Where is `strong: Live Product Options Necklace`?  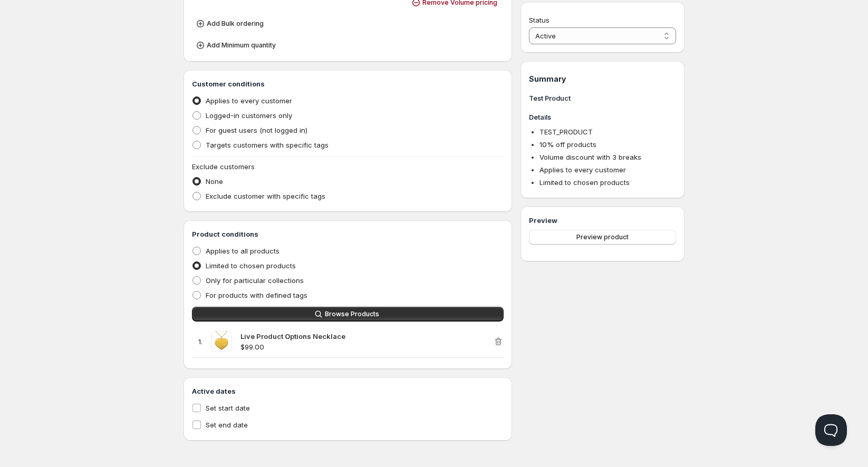 strong: Live Product Options Necklace is located at coordinates (293, 336).